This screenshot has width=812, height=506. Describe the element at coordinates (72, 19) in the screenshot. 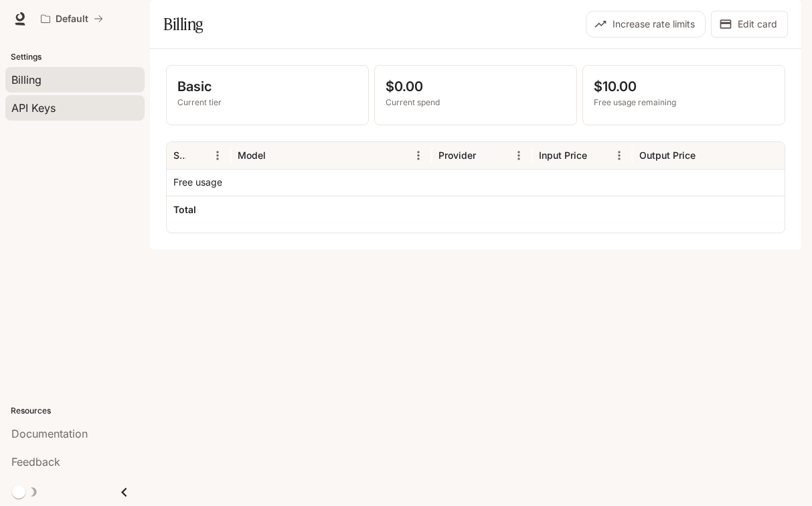

I see `button: All workspaces` at that location.